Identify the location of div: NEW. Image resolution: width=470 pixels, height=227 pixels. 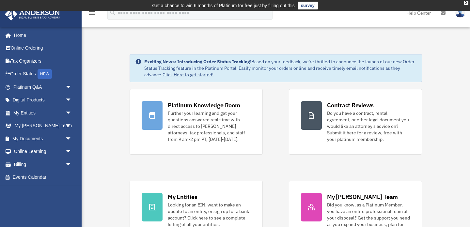
(45, 74).